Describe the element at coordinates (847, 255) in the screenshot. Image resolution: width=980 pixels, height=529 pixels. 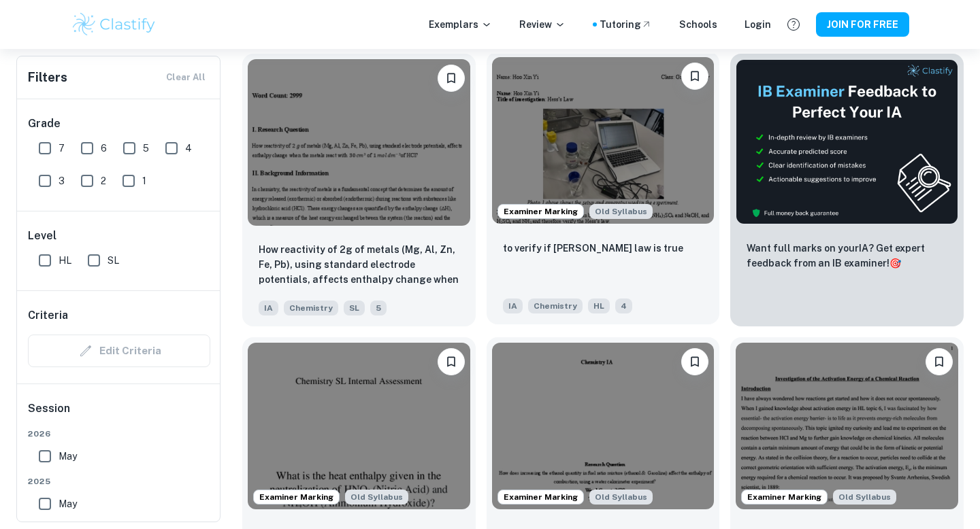
I see `p: Want full marks on your IA ? Get expert feedback from an IB examiner!` at that location.